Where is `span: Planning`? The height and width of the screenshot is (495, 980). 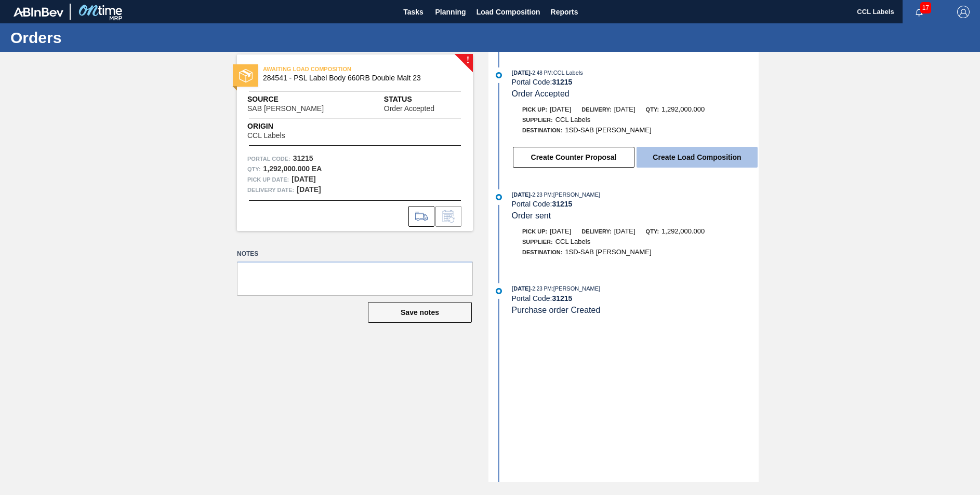 span: Planning is located at coordinates (451, 12).